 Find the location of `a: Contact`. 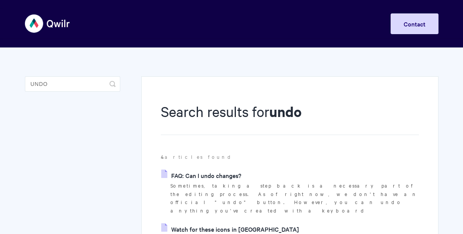

a: Contact is located at coordinates (414, 24).